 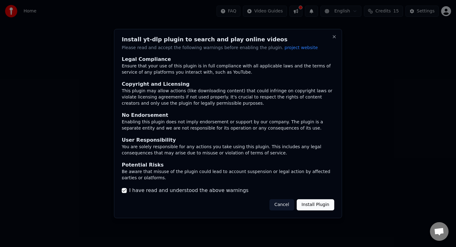 I want to click on div: Enabling this plugin does not imply endorsement or support by our company. The plugin is a separa..., so click(x=228, y=125).